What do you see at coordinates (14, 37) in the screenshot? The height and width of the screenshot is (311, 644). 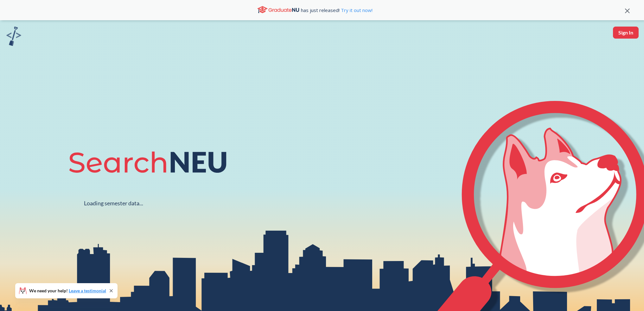 I see `a: sandbox logo` at bounding box center [14, 37].